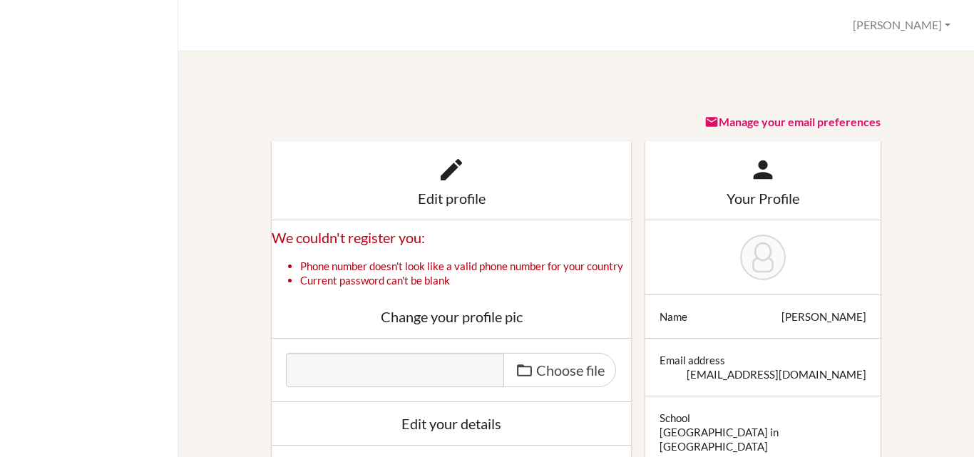 The image size is (974, 457). I want to click on div: Change your profile pic, so click(452, 317).